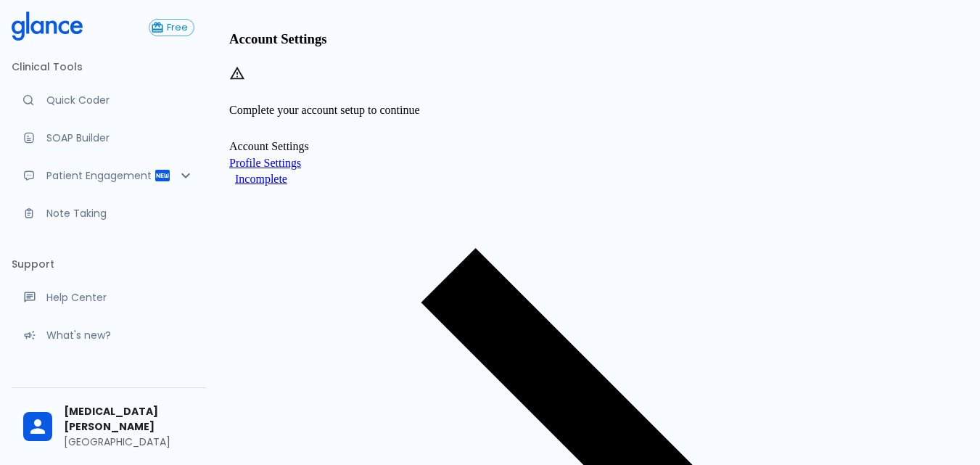  What do you see at coordinates (109, 298) in the screenshot?
I see `a: Get help from our support team` at bounding box center [109, 298].